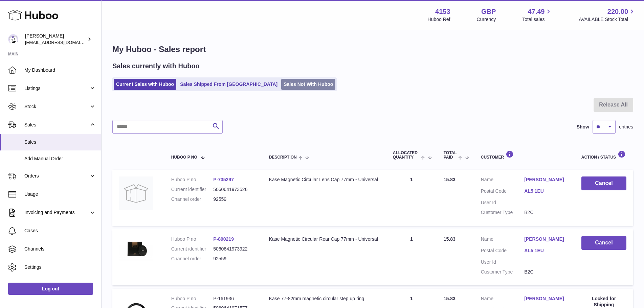 The width and height of the screenshot is (644, 308). Describe the element at coordinates (60, 70) in the screenshot. I see `span: My Dashboard` at that location.